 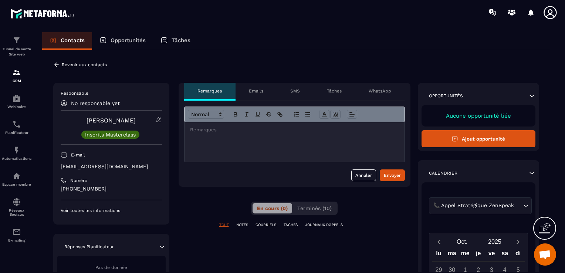 I want to click on p: Calendrier, so click(x=443, y=173).